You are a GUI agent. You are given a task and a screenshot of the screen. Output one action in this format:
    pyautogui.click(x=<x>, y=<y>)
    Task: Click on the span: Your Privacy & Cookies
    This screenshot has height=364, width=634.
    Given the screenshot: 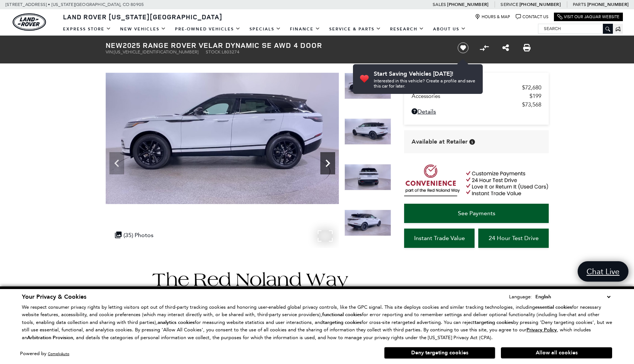 What is the action you would take?
    pyautogui.click(x=54, y=297)
    